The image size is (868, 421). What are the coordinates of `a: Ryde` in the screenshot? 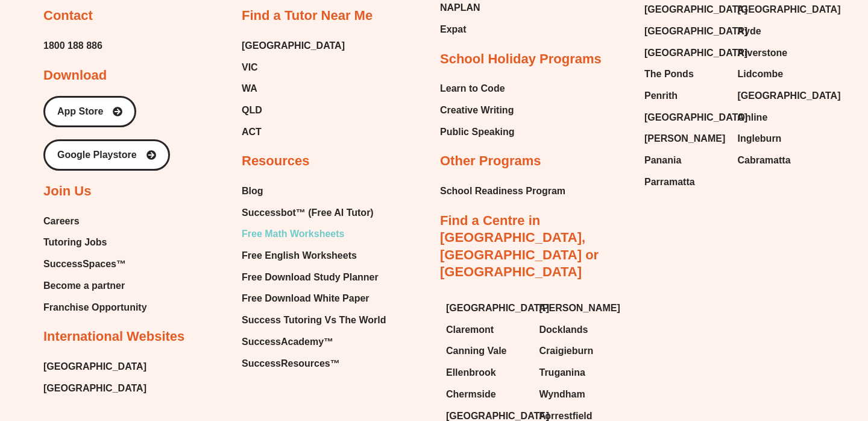 It's located at (778, 32).